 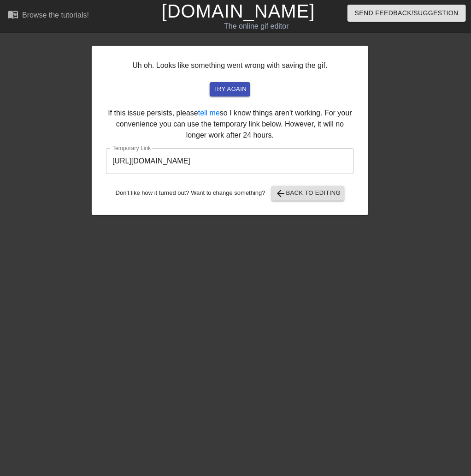 What do you see at coordinates (281, 193) in the screenshot?
I see `span: arrow_back` at bounding box center [281, 193].